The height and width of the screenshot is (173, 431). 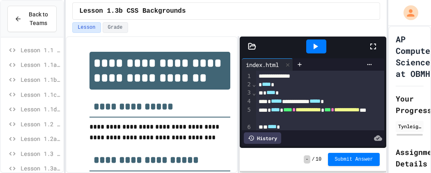 I want to click on button: Lesson, so click(x=86, y=27).